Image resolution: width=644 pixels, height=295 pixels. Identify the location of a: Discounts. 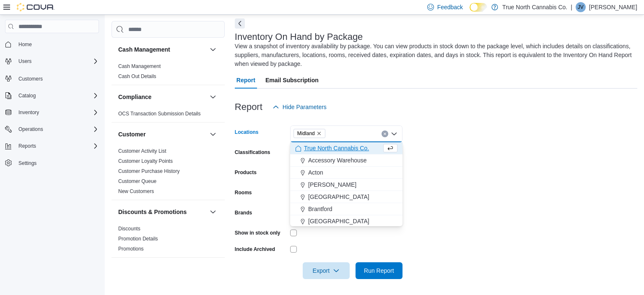
(129, 228).